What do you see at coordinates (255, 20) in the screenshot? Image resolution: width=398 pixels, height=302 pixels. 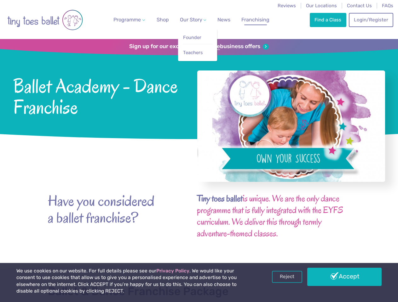 I see `a: Franchising` at bounding box center [255, 20].